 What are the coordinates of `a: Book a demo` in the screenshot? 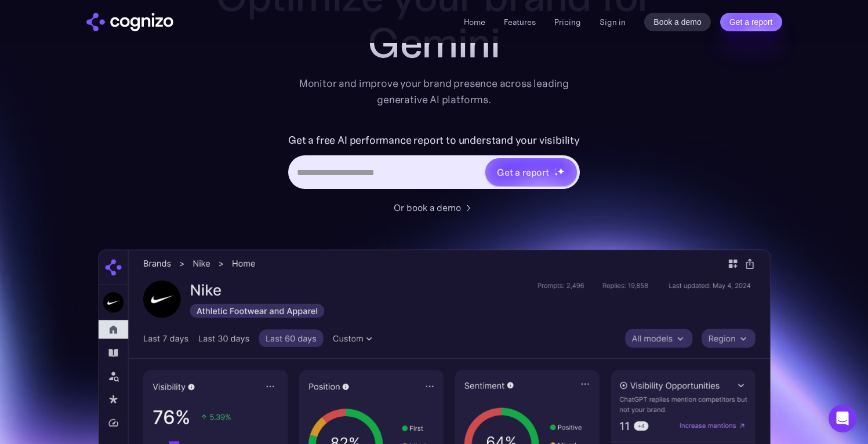 It's located at (677, 22).